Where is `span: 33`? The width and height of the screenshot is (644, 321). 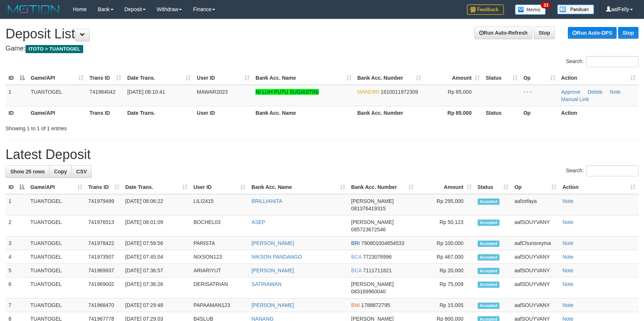
span: 33 is located at coordinates (546, 5).